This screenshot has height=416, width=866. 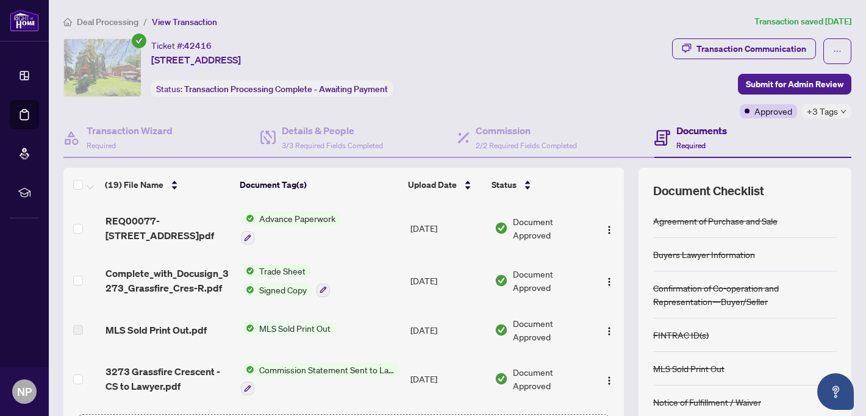 What do you see at coordinates (24, 391) in the screenshot?
I see `span: NP` at bounding box center [24, 391].